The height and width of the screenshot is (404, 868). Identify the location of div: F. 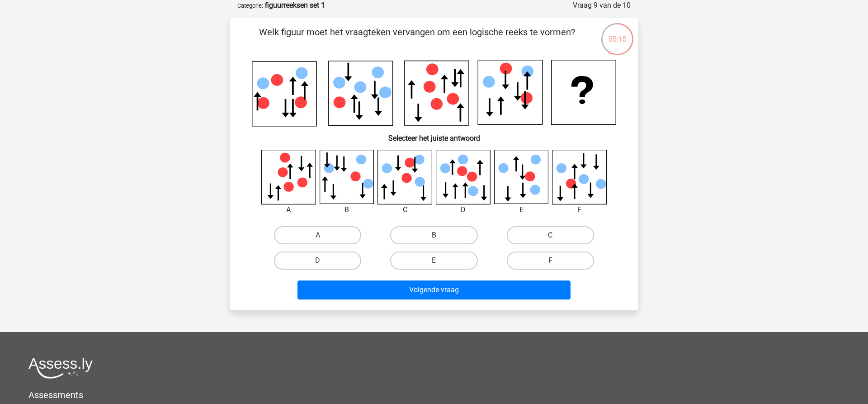
(580, 210).